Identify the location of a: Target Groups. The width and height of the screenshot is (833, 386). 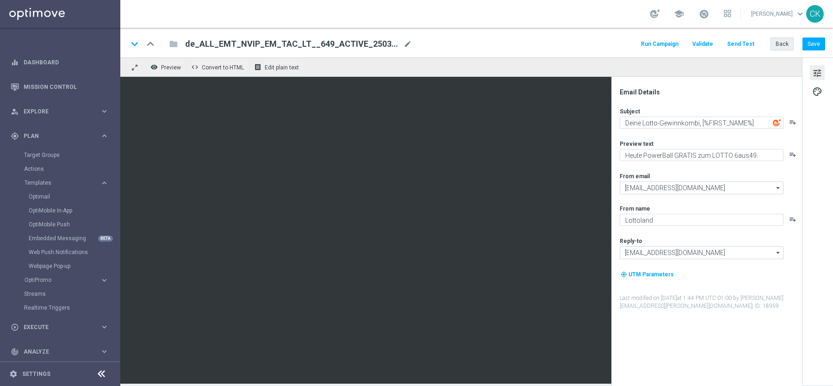
(60, 155).